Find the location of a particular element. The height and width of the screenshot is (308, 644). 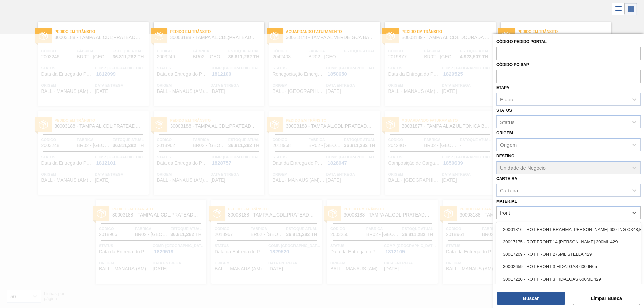

label: Código Pedido Portal is located at coordinates (522, 42).